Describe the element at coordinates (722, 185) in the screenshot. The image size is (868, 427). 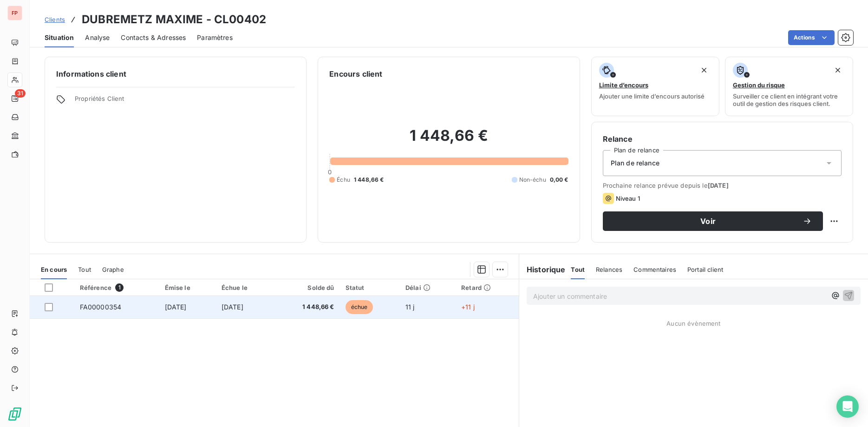
I see `span: Prochaine relance prévue depuis le` at that location.